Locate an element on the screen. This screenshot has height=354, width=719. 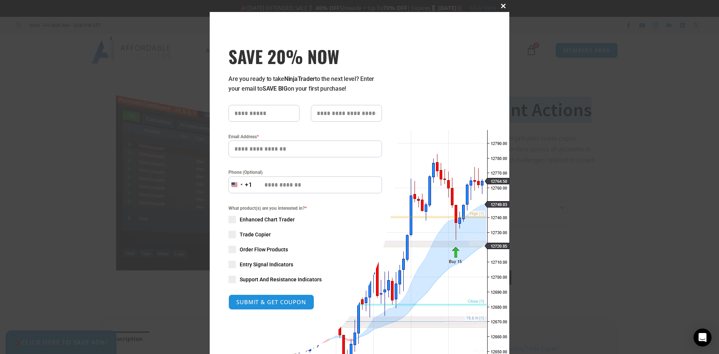
label: Phone (Optional) is located at coordinates (305, 172).